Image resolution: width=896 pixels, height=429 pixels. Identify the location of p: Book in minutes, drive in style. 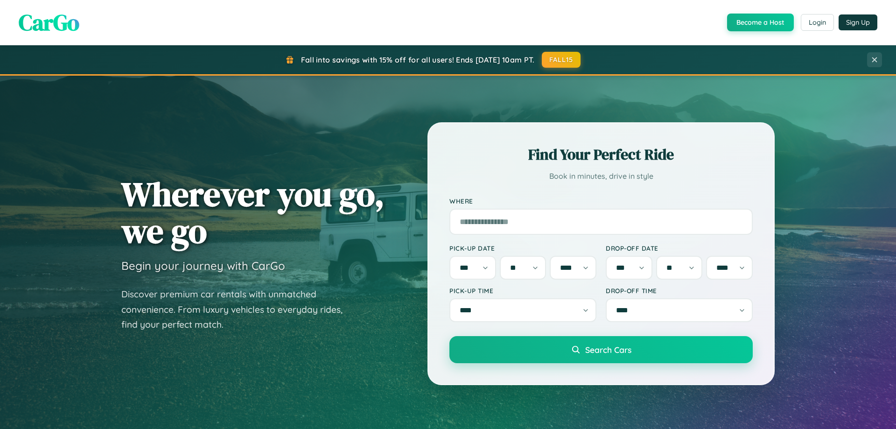
(601, 176).